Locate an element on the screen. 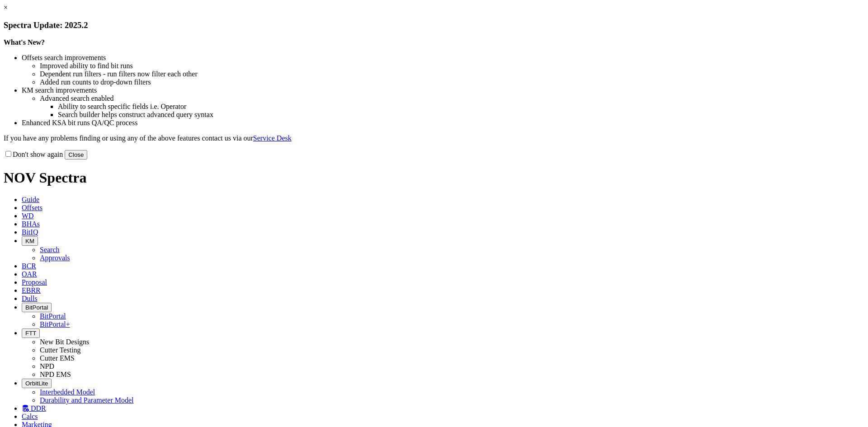  span: Dulls is located at coordinates (30, 298).